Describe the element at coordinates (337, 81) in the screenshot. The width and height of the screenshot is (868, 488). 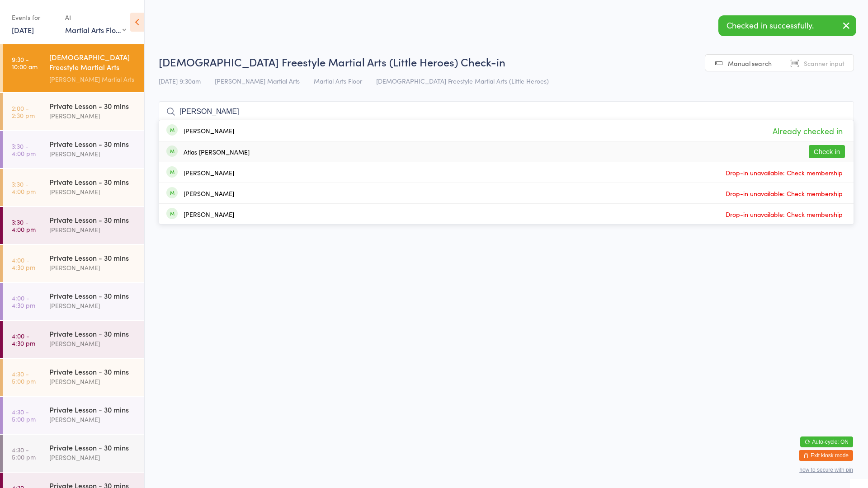
I see `span: Martial Arts Floor` at that location.